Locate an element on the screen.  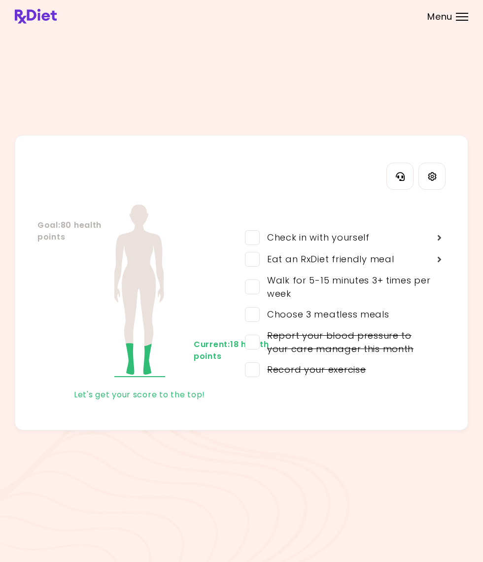
div: Report your blood pressure to your care manager this month is located at coordinates (347, 342).